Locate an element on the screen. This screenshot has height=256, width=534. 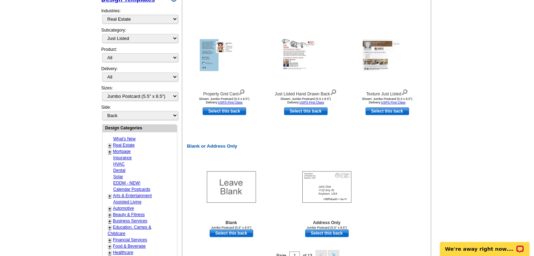
div: Product: is located at coordinates (139, 56).